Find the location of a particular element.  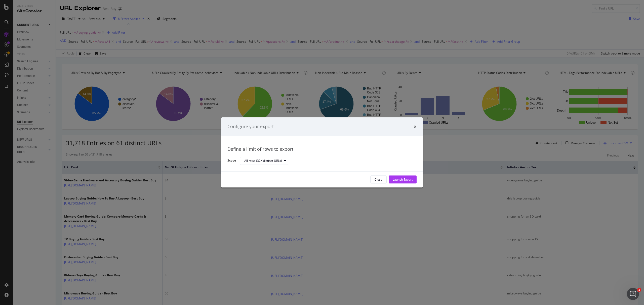

div: times is located at coordinates (415, 126).